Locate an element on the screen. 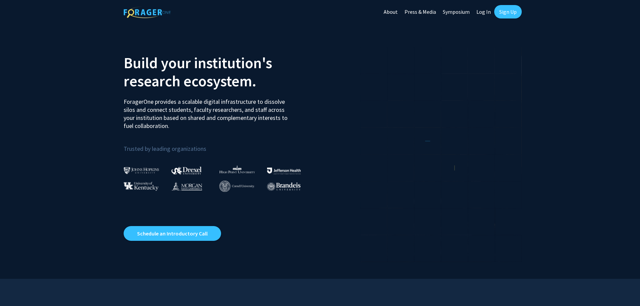 The width and height of the screenshot is (640, 306). img: ForagerOne Logo is located at coordinates (147, 12).